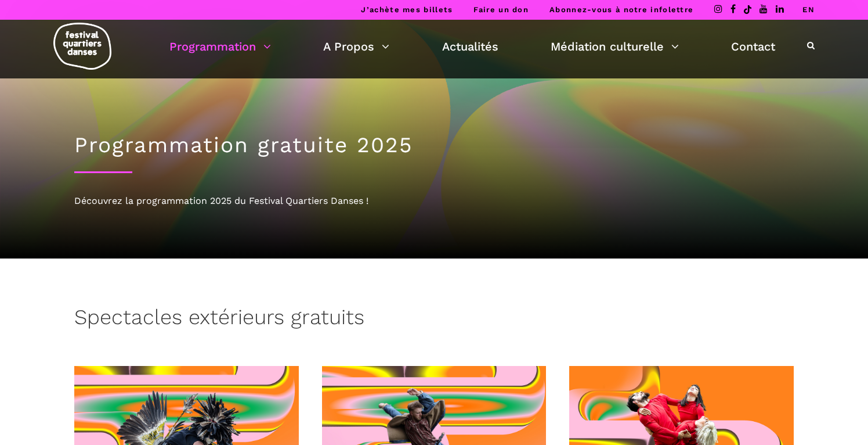 Image resolution: width=868 pixels, height=445 pixels. Describe the element at coordinates (615, 46) in the screenshot. I see `a: Médiation culturelle` at that location.